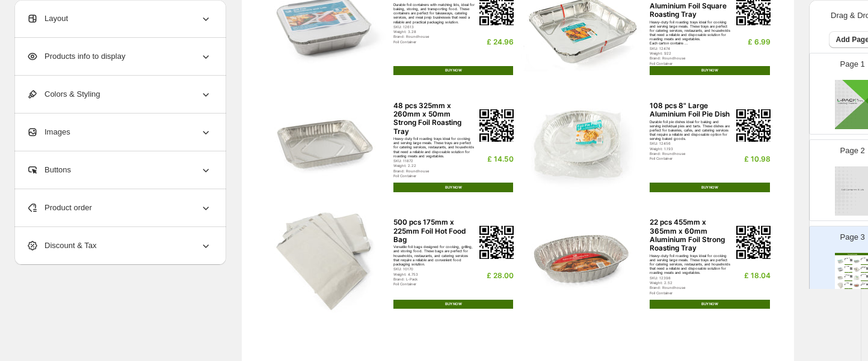  Describe the element at coordinates (48, 170) in the screenshot. I see `span: Buttons` at that location.